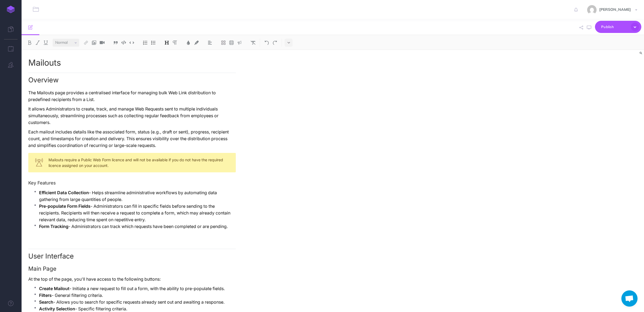  Describe the element at coordinates (132, 138) in the screenshot. I see `p: Each mailout includes details like the associated form, status (e.g., draft or sent), progress, r...` at that location.